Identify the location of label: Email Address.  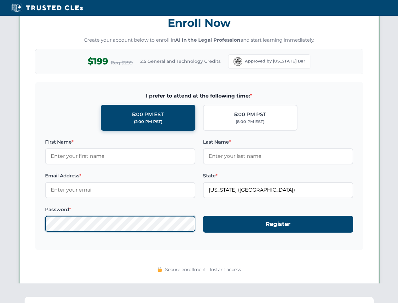
(120, 176).